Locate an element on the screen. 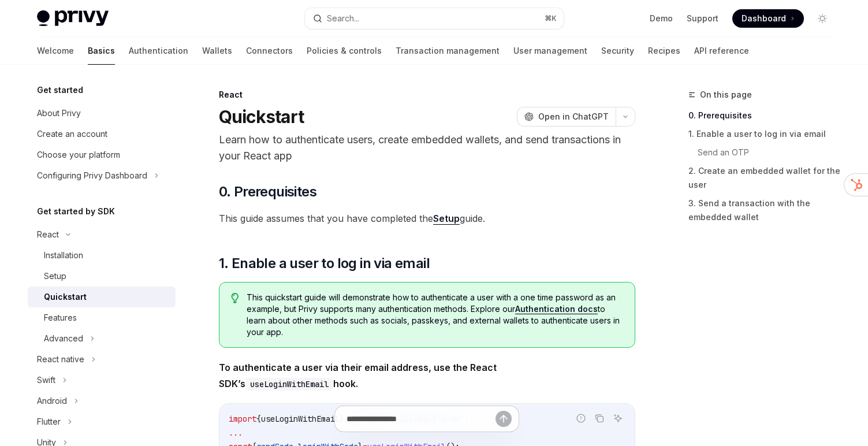  div: Android is located at coordinates (52, 400).